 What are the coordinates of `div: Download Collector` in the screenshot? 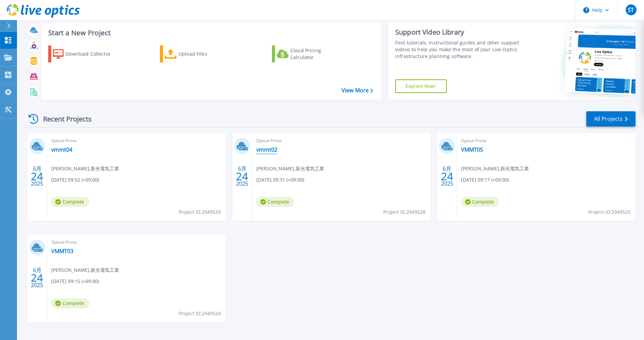 It's located at (92, 54).